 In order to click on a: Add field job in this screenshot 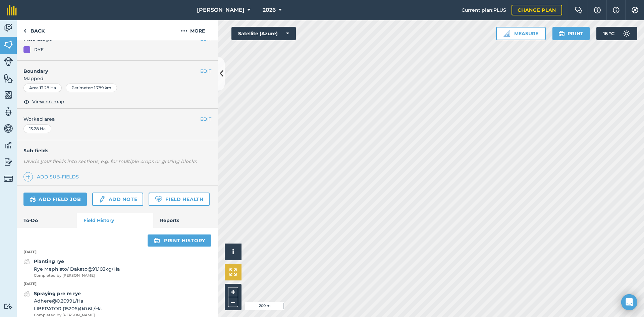, I will do `click(55, 199)`.